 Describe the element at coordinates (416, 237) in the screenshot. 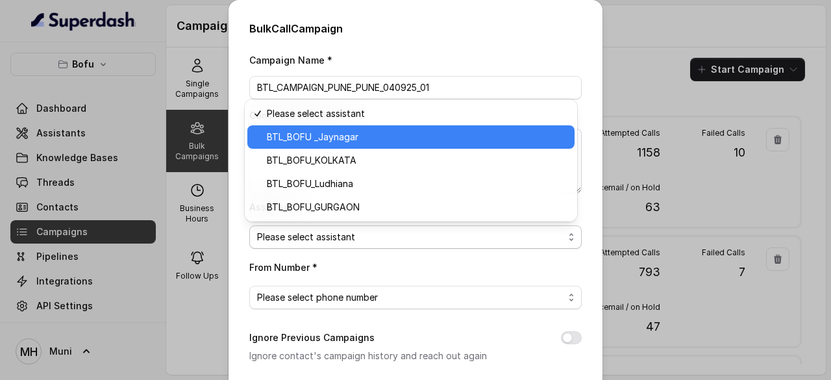

I see `button: Please select assistant` at that location.